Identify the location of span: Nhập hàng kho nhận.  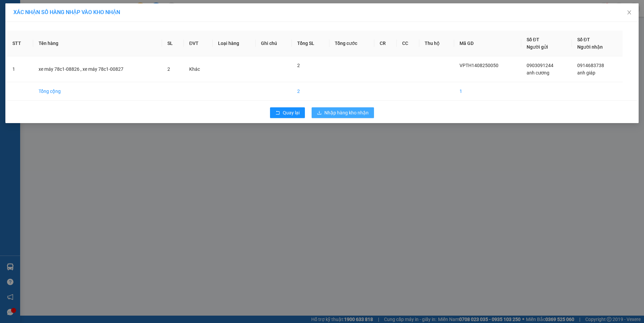
(346, 113).